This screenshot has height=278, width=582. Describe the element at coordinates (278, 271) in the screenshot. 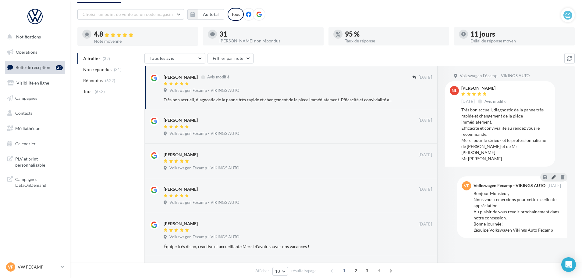

I see `span: 10` at that location.